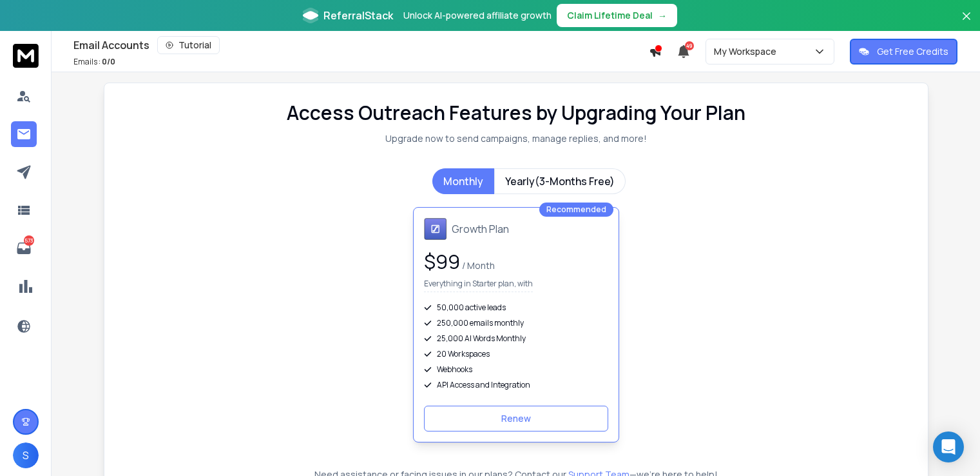  Describe the element at coordinates (516, 354) in the screenshot. I see `div: 20 Workspaces` at that location.